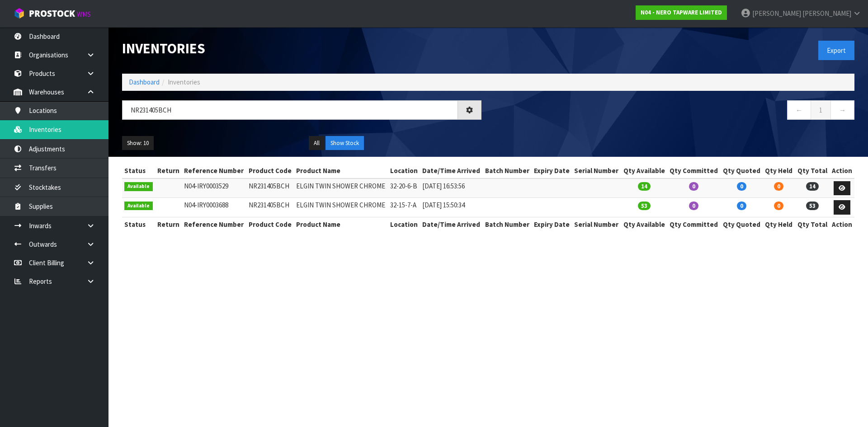  What do you see at coordinates (317, 143) in the screenshot?
I see `button: All` at bounding box center [317, 143].